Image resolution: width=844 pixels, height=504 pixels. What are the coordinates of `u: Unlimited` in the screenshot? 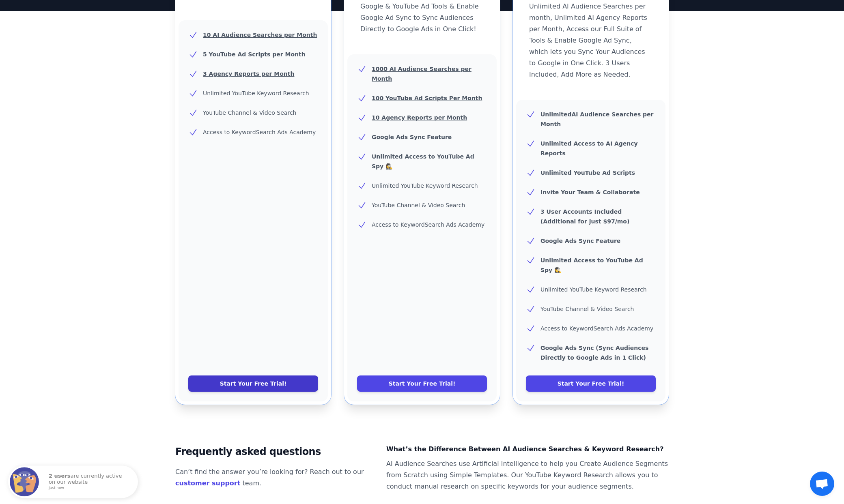 It's located at (556, 114).